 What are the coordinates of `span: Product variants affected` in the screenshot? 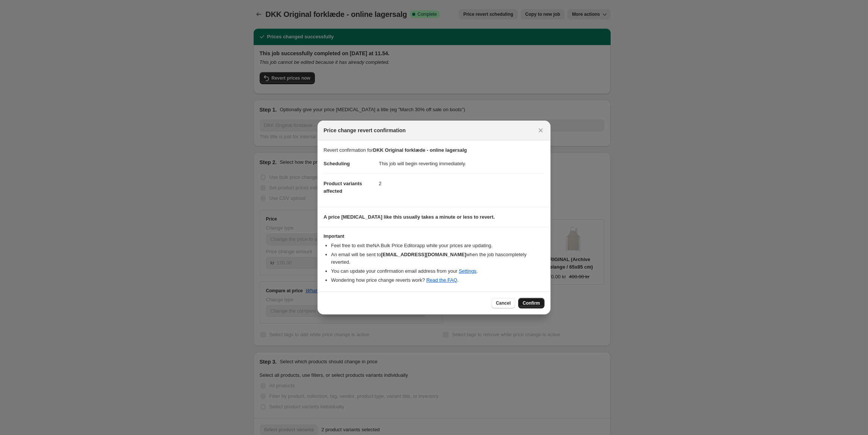 It's located at (343, 187).